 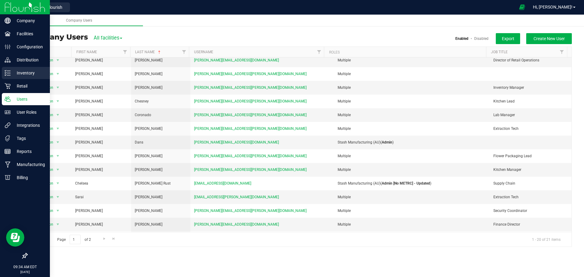 I want to click on inline-svg: Tags, so click(x=8, y=139).